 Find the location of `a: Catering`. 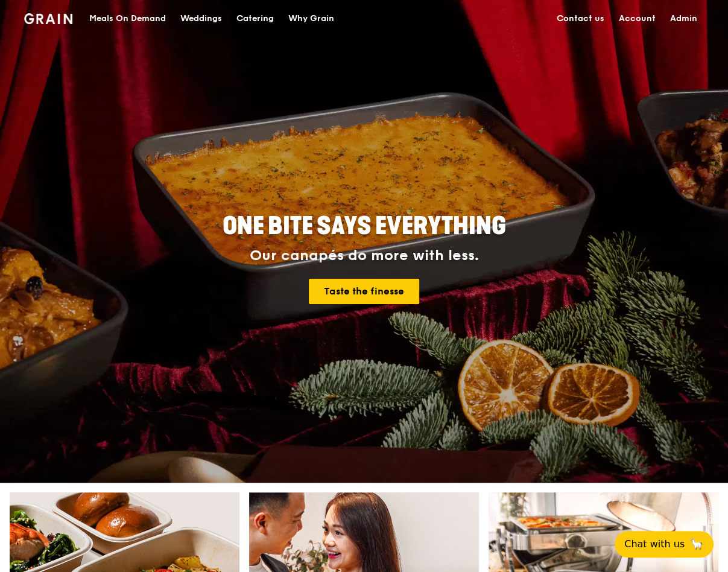

a: Catering is located at coordinates (255, 19).